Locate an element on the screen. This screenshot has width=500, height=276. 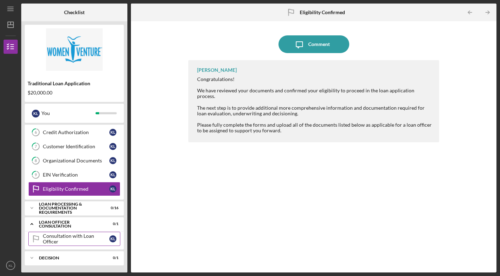
a: 8Organizational DocumentsKL is located at coordinates (74, 161).